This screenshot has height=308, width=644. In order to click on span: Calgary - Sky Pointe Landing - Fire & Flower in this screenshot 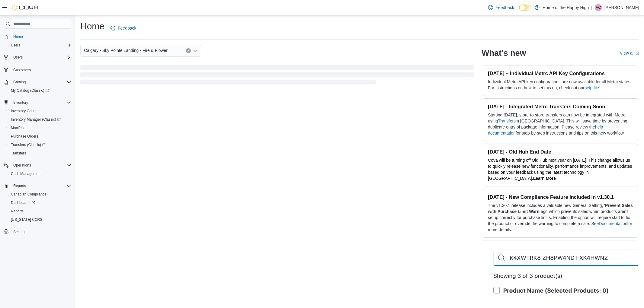, I will do `click(126, 51)`.